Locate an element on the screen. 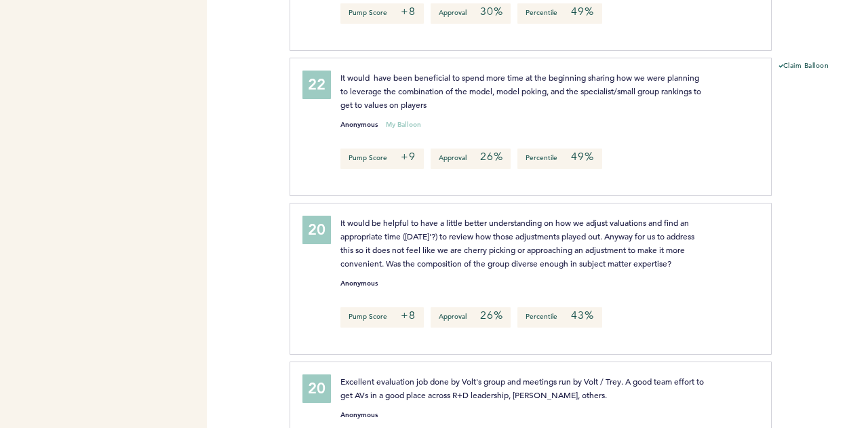 The height and width of the screenshot is (428, 868). em: +9 is located at coordinates (408, 157).